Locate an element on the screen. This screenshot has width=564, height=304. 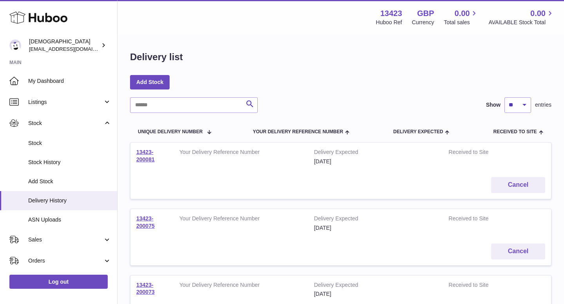
a: 13423-200073 is located at coordinates (145, 289).